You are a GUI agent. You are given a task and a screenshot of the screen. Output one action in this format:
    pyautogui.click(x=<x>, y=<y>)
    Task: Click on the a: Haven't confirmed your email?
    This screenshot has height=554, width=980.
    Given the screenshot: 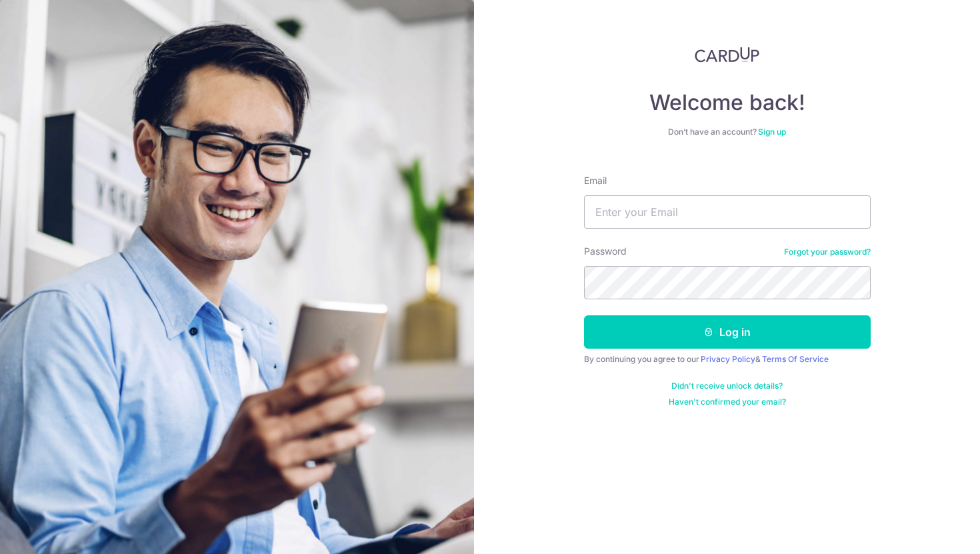 What is the action you would take?
    pyautogui.click(x=727, y=402)
    